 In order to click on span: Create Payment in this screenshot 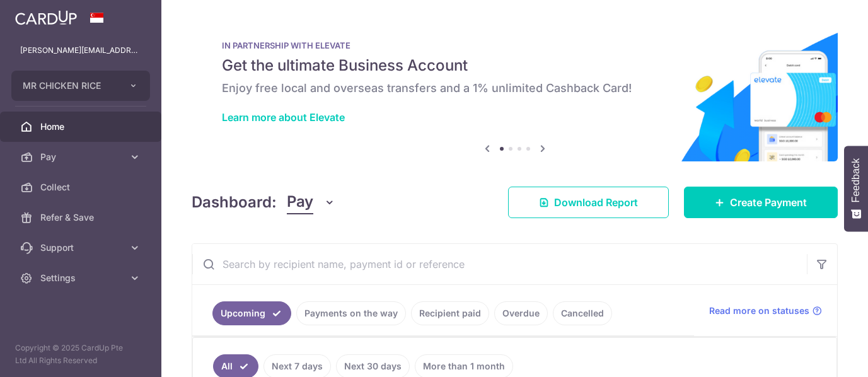, I will do `click(769, 203)`.